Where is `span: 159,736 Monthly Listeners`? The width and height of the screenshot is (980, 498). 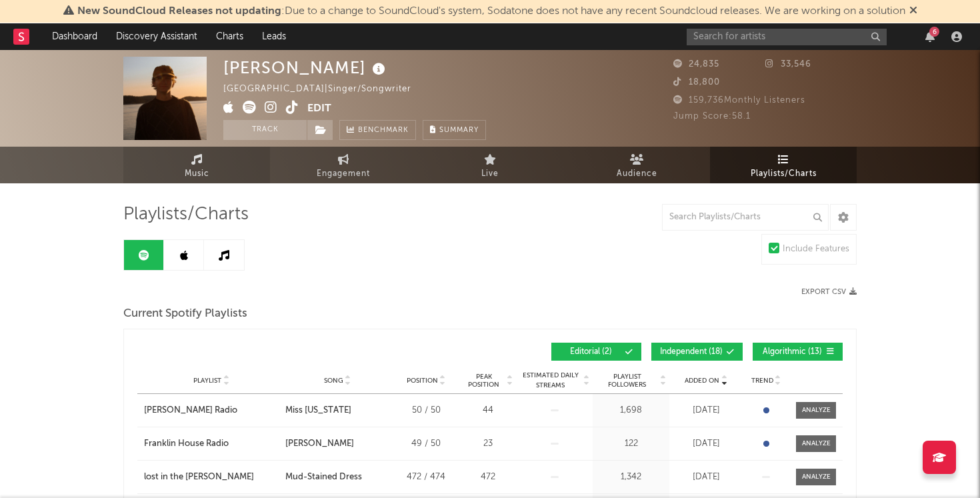 span: 159,736 Monthly Listeners is located at coordinates (739, 100).